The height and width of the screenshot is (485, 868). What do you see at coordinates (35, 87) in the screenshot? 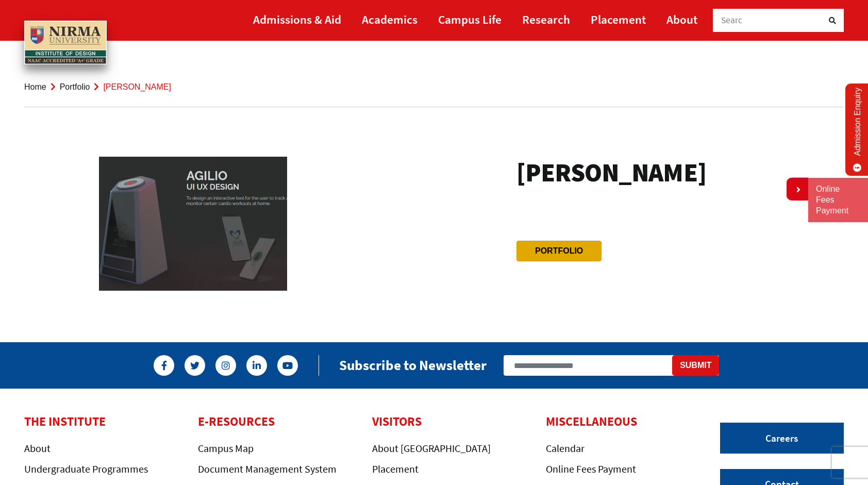
I see `a: Home` at bounding box center [35, 87].